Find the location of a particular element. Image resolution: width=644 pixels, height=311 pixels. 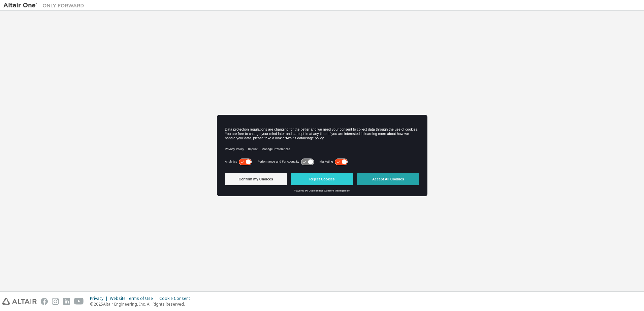

div: Cookie Consent is located at coordinates (176, 299).